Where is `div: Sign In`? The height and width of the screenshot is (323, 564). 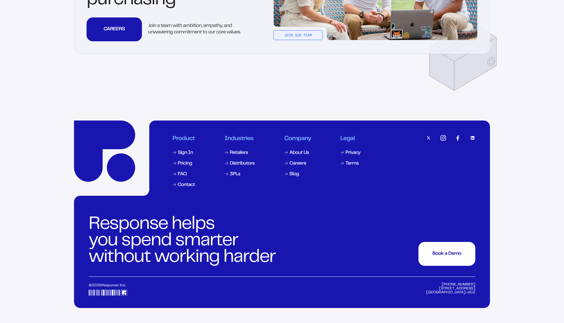
div: Sign In is located at coordinates (185, 153).